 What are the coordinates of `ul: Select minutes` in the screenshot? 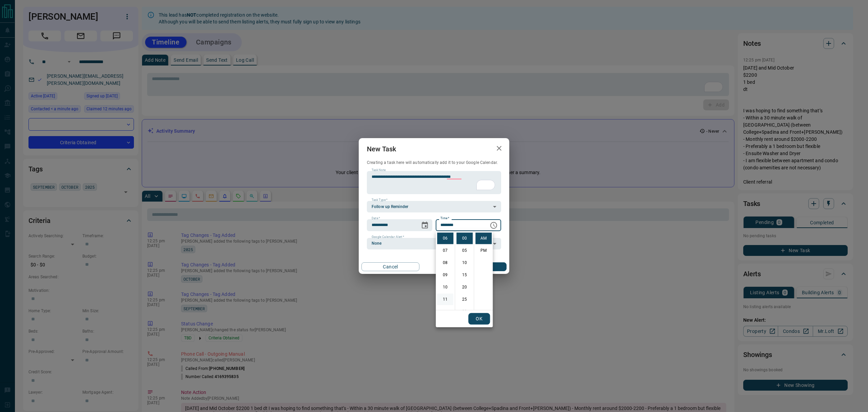 It's located at (465, 270).